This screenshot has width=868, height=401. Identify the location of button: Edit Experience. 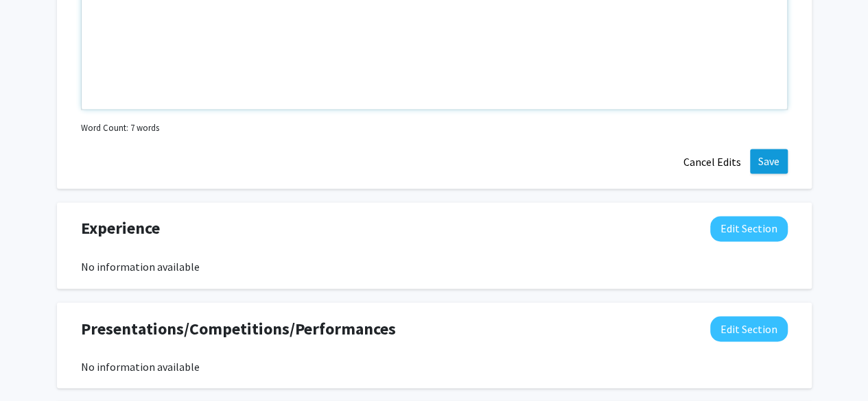
(748, 229).